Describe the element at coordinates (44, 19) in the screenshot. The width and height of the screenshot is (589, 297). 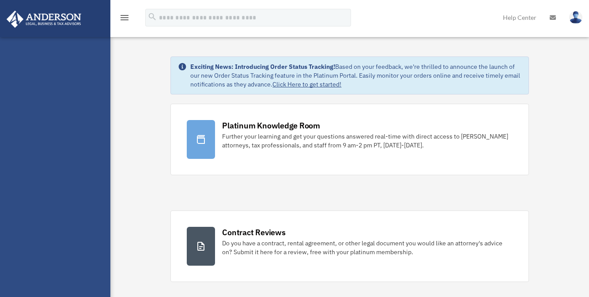
I see `img: Anderson Advisors Platinum Portal` at that location.